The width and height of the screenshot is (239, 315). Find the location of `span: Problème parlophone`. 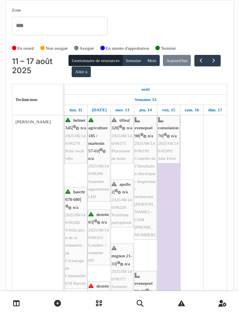

span: Problème parlophone is located at coordinates (121, 219).